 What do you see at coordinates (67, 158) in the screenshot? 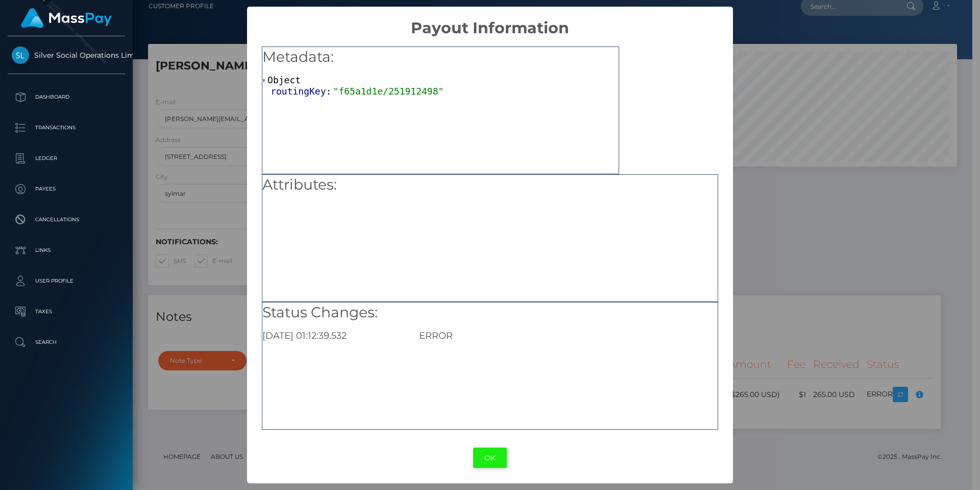
I see `p: Ledger` at bounding box center [67, 158].